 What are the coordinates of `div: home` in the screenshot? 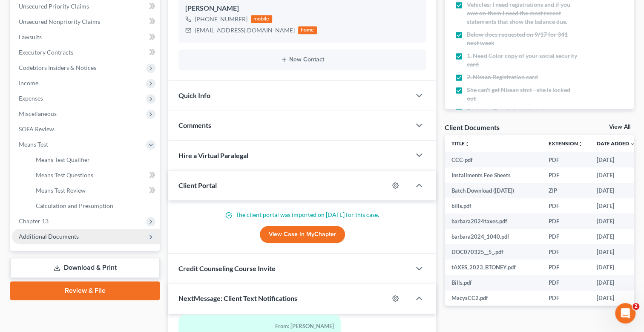 It's located at (308, 30).